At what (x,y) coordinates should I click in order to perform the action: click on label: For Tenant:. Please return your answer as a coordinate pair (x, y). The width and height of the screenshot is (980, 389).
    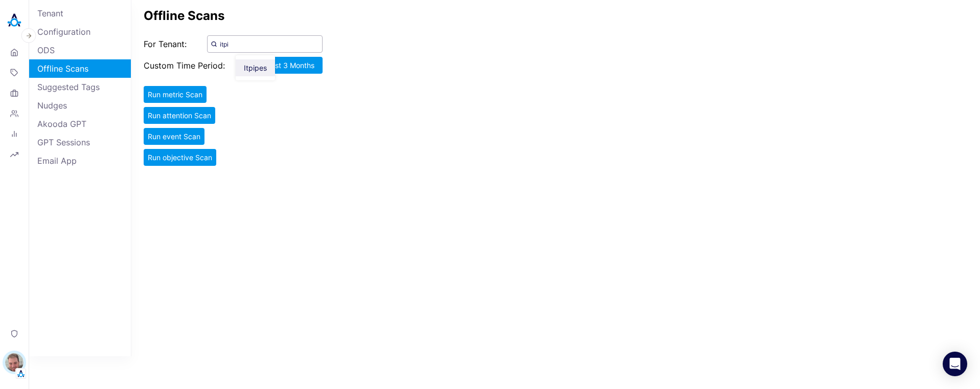
    Looking at the image, I should click on (165, 44).